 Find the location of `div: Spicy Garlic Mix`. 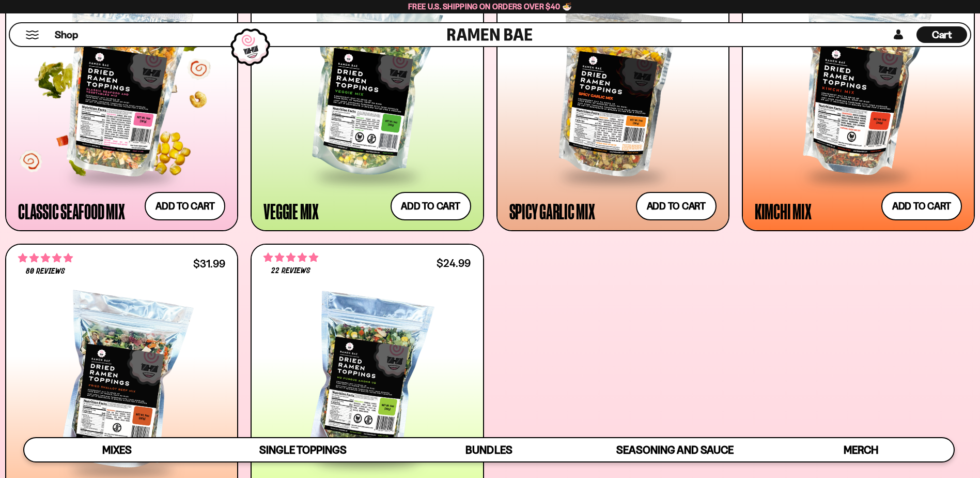

div: Spicy Garlic Mix is located at coordinates (552, 211).